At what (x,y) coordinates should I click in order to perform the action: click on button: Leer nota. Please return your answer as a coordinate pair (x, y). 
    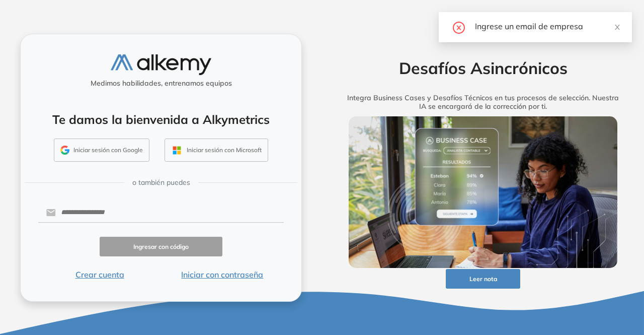
    Looking at the image, I should click on (483, 279).